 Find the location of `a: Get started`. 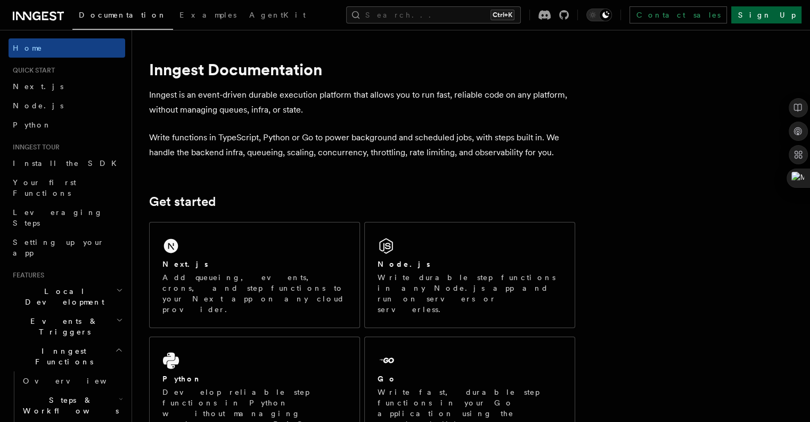

a: Get started is located at coordinates (182, 201).